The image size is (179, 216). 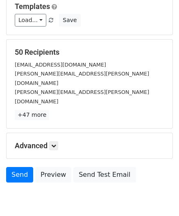 What do you see at coordinates (32, 115) in the screenshot?
I see `a: +47 more` at bounding box center [32, 115].